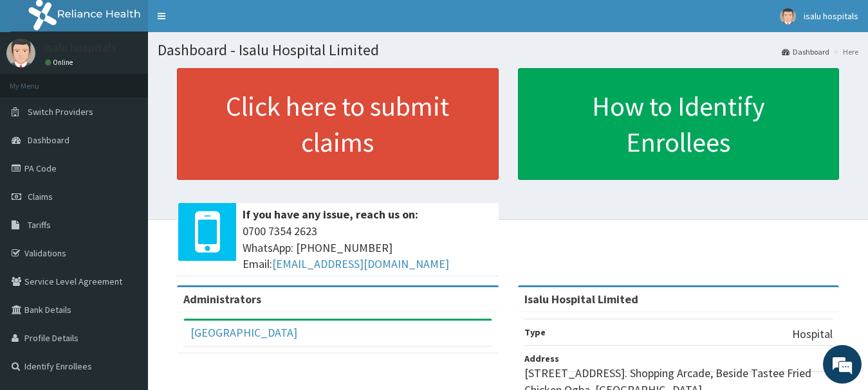 Image resolution: width=868 pixels, height=390 pixels. I want to click on b: Type, so click(535, 332).